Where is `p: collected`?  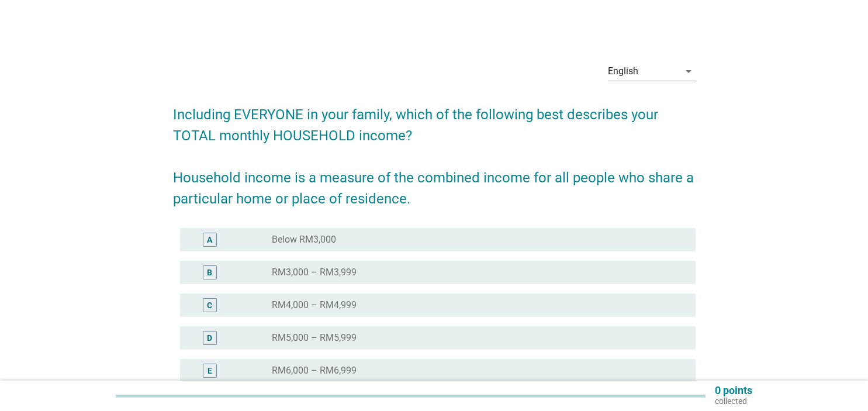 p: collected is located at coordinates (733, 401).